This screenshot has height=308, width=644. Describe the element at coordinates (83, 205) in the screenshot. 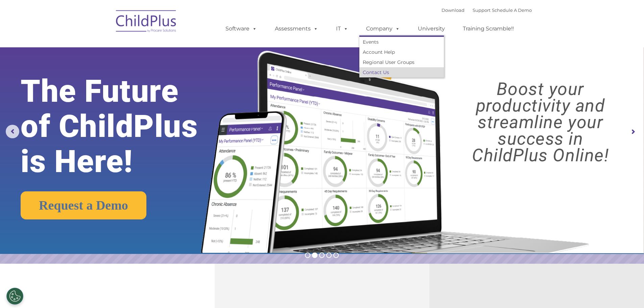

I see `a: Request a Demo` at that location.